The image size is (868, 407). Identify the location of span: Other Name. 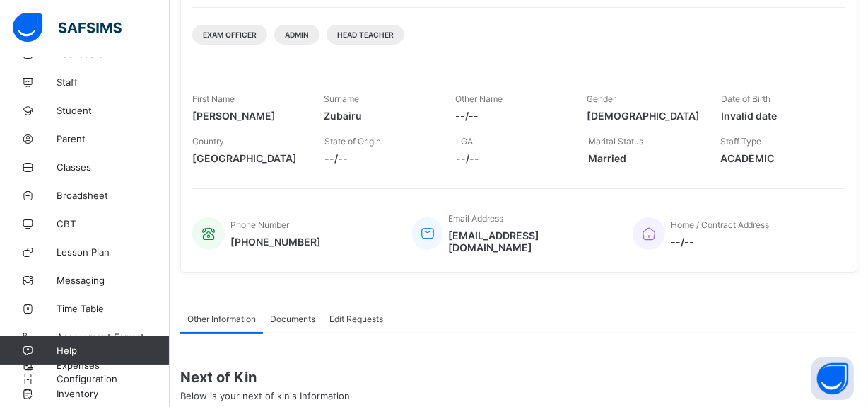
(479, 99).